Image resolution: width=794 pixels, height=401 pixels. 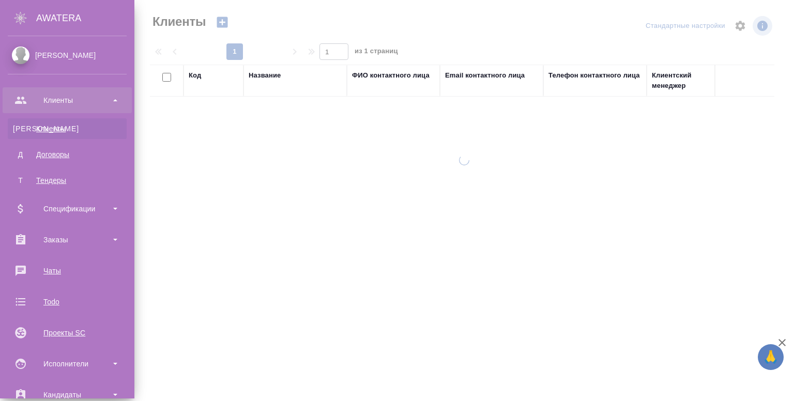 I want to click on div: Исполнители, so click(x=67, y=364).